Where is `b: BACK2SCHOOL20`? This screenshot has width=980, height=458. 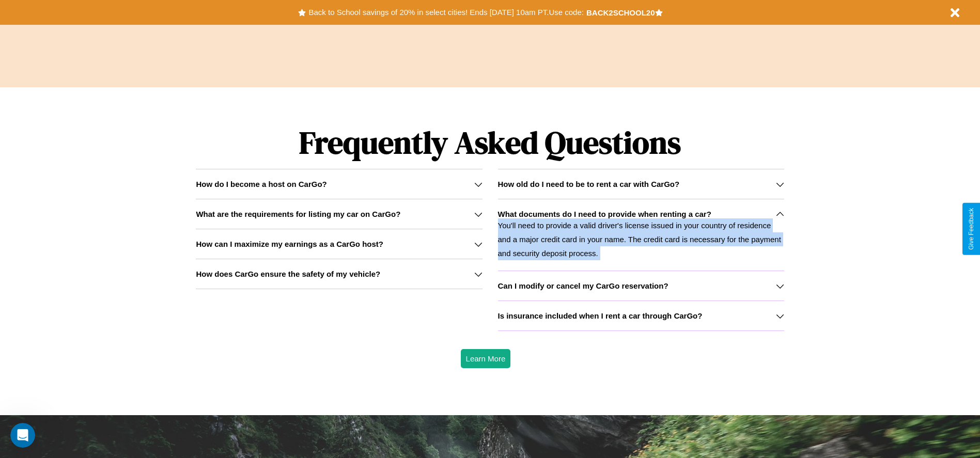
b: BACK2SCHOOL20 is located at coordinates (621, 13).